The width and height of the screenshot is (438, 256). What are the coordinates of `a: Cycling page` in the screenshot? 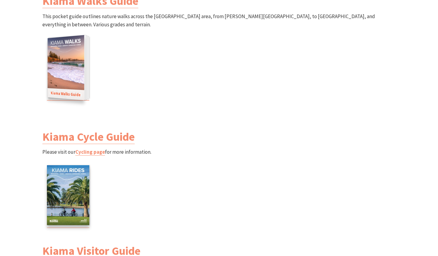 It's located at (90, 152).